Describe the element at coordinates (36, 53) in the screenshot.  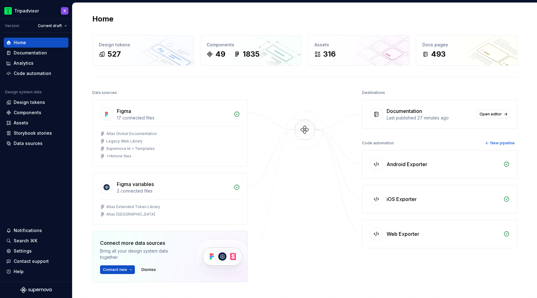
I see `a: Documentation` at that location.